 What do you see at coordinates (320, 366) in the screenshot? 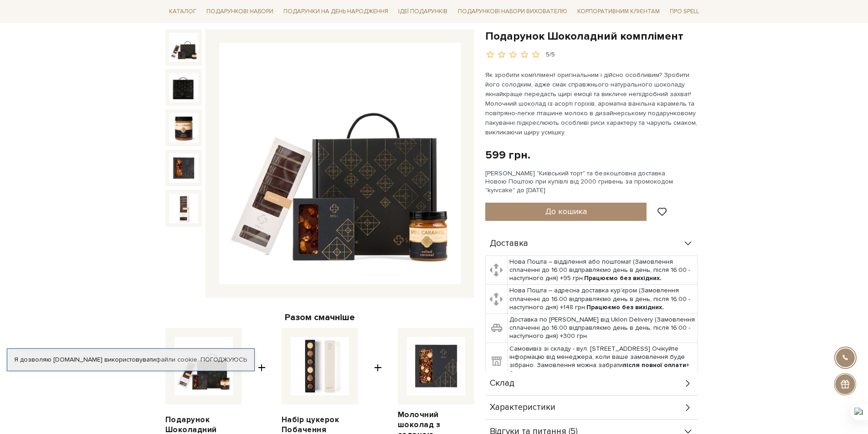
I see `img: Набір цукерок Побачення наосліп` at bounding box center [320, 366].